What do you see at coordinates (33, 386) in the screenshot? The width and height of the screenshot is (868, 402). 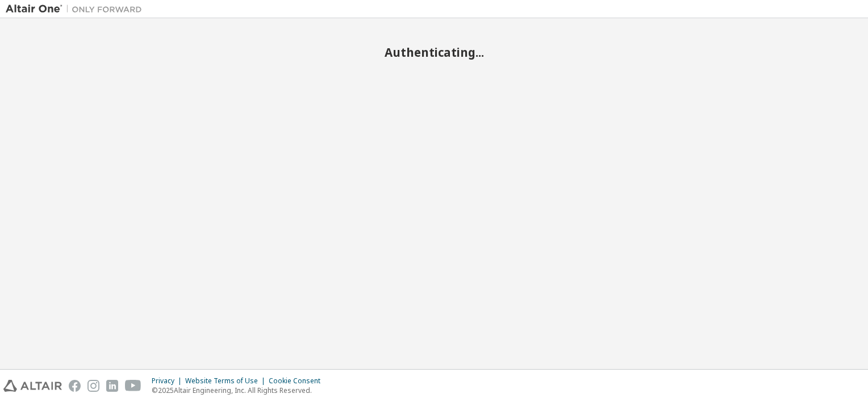 I see `img: altair_logo.svg` at bounding box center [33, 386].